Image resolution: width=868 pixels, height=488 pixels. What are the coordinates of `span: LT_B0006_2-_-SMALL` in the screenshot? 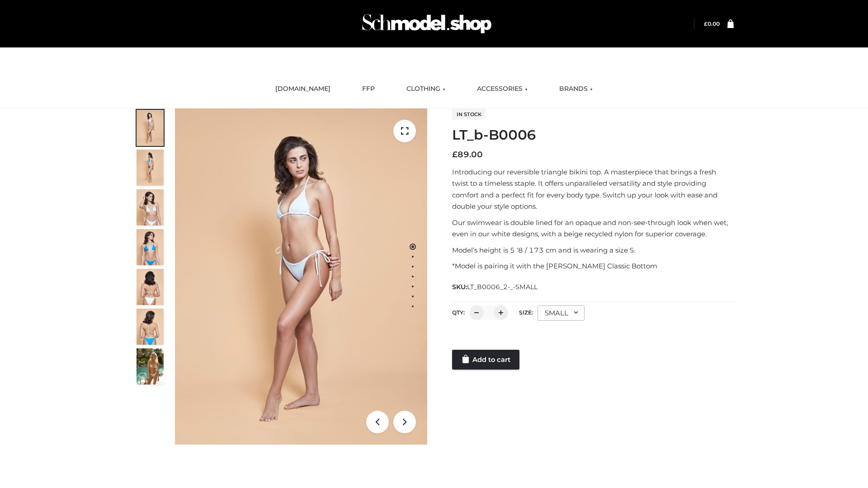 It's located at (502, 287).